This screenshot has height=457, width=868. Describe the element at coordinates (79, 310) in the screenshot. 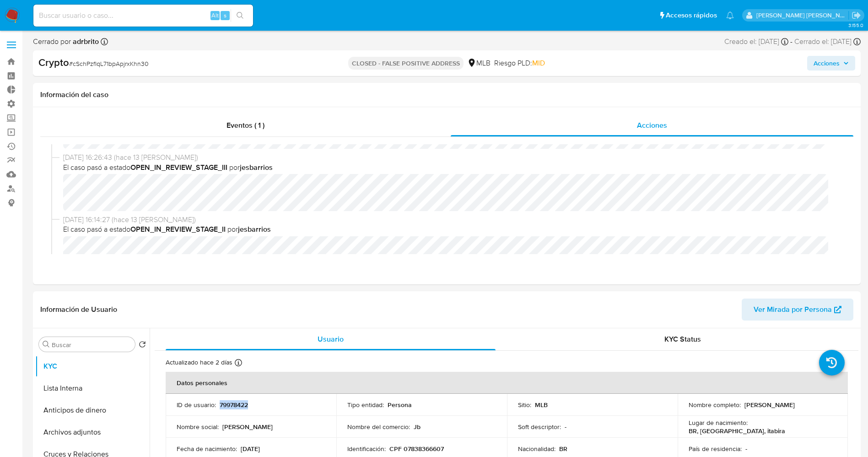

I see `h1: Información de Usuario` at that location.